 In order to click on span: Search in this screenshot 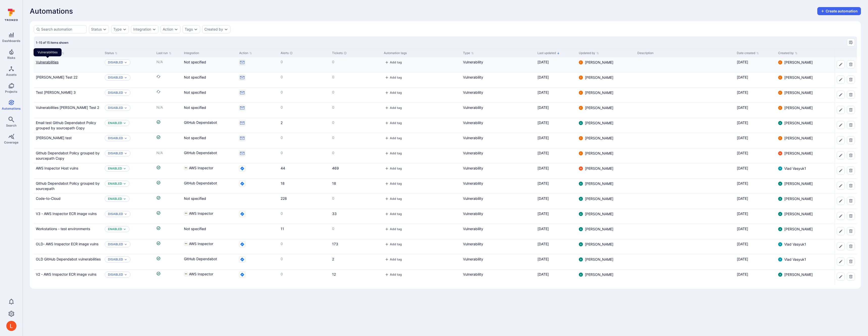, I will do `click(11, 125)`.